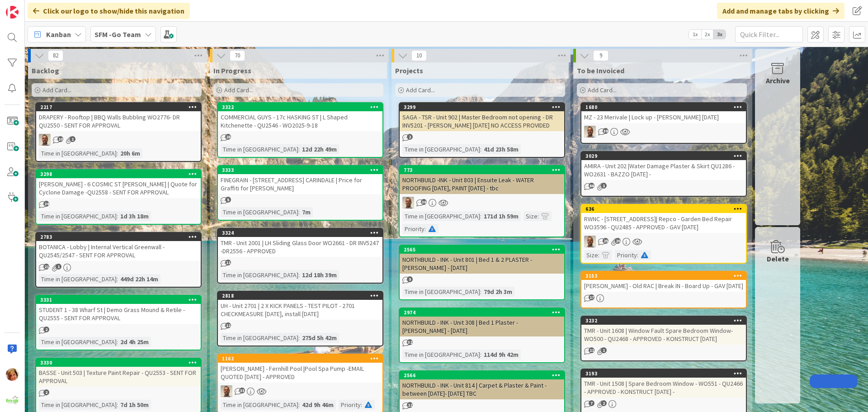  Describe the element at coordinates (119, 132) in the screenshot. I see `a: 2217DRAPERY - Rooftop | BBQ Walls Bubbling WO2776- DR QU2550 - SENT FOR APPROVALSDTime in [GEOGRA...` at that location.